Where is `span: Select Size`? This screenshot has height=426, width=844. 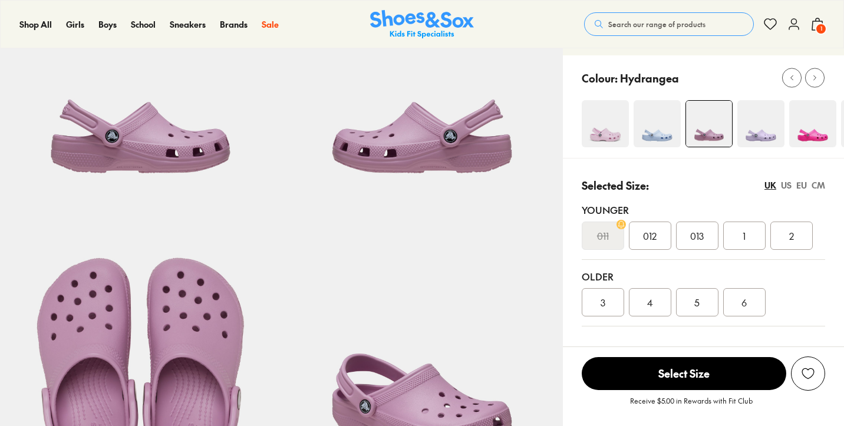
span: Select Size is located at coordinates (684, 374).